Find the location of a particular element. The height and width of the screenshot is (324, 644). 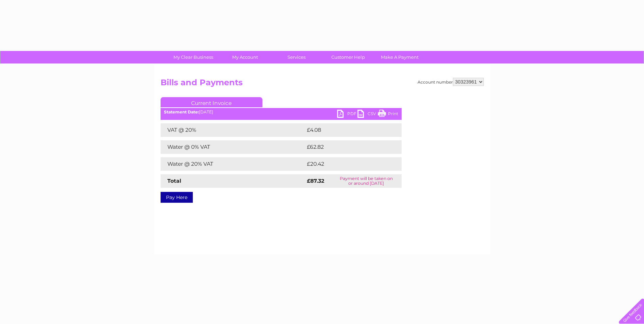

td: Water @ 20% VAT is located at coordinates (233, 164).